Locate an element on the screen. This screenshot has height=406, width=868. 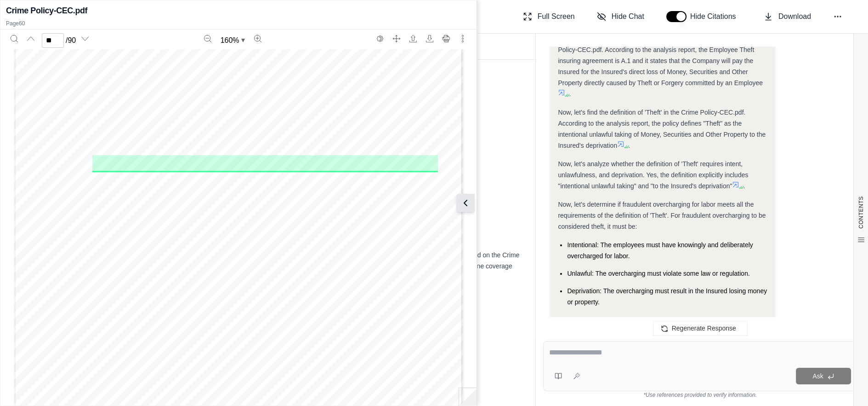
button: Switch to the dark theme is located at coordinates (380, 39).